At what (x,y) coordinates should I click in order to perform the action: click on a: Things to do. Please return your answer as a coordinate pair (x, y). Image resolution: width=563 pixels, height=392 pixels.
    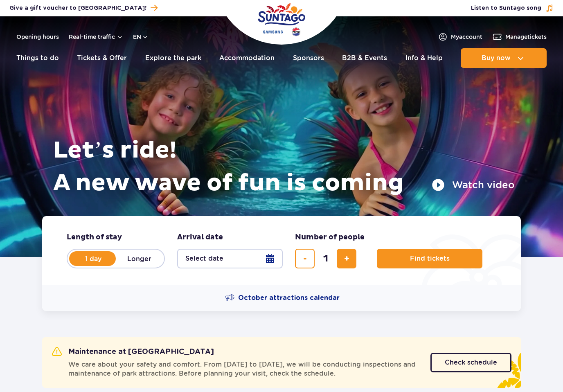
    Looking at the image, I should click on (37, 58).